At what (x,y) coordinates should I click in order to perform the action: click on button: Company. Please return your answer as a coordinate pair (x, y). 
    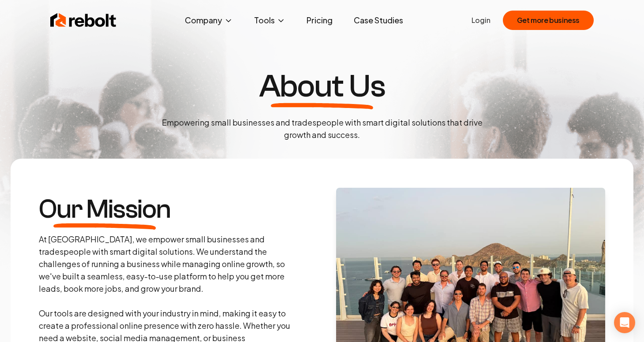
    Looking at the image, I should click on (209, 20).